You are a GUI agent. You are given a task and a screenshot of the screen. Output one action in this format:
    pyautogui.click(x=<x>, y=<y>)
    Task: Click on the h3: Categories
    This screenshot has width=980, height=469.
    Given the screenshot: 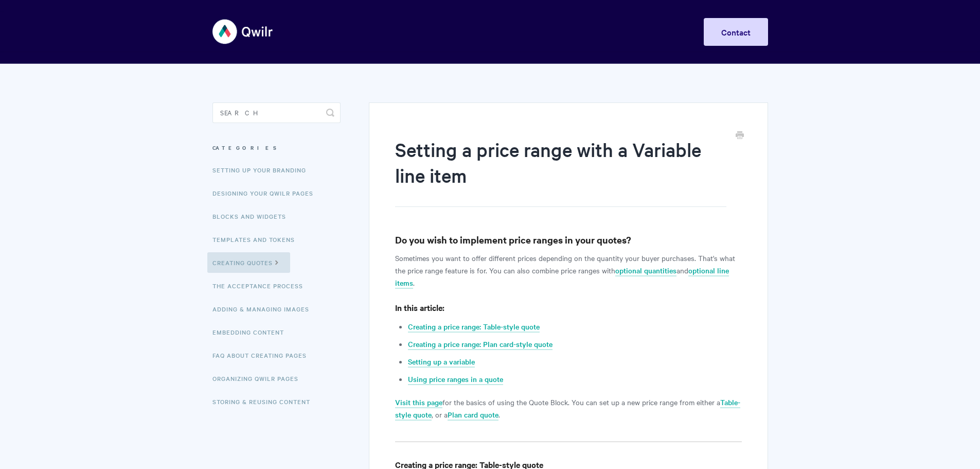 What is the action you would take?
    pyautogui.click(x=276, y=148)
    